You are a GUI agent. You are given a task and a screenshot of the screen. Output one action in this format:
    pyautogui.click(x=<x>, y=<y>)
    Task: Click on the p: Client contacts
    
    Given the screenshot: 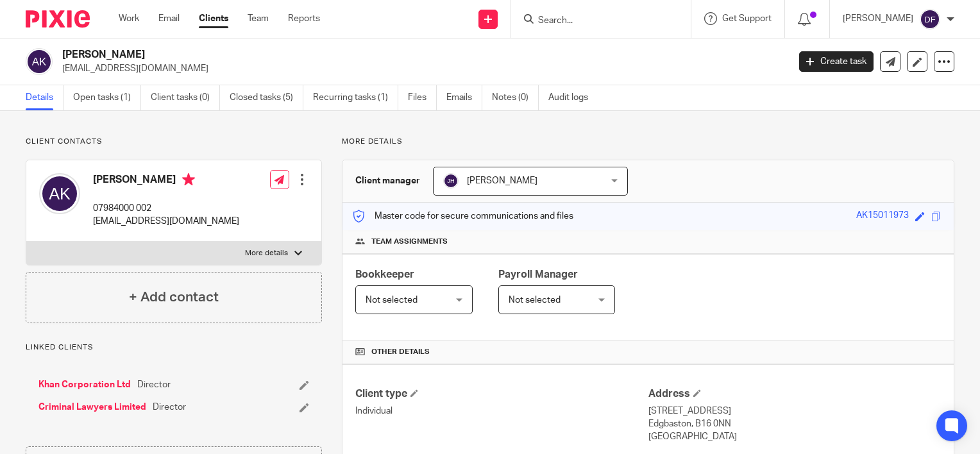 What is the action you would take?
    pyautogui.click(x=174, y=142)
    